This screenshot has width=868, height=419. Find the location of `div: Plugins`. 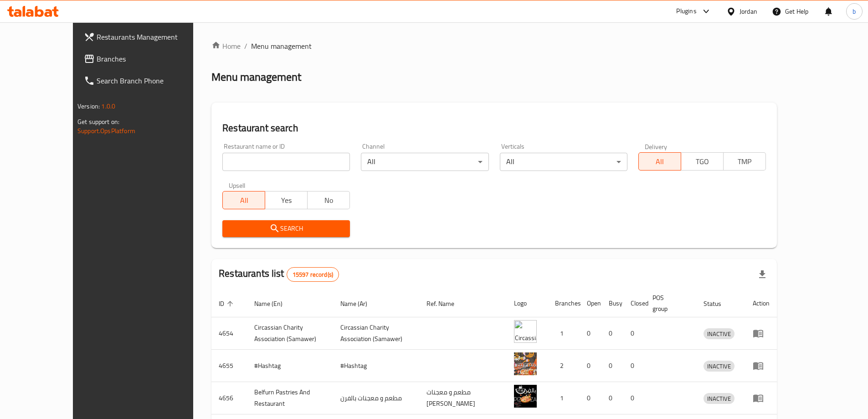

div: Plugins is located at coordinates (686, 11).